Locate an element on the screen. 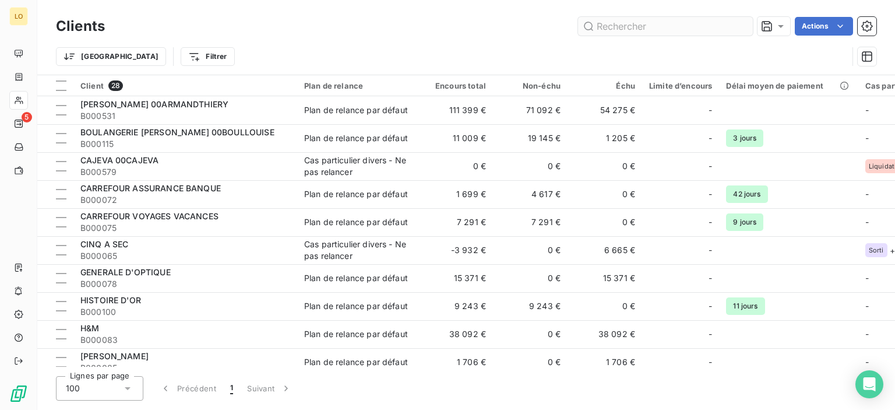 Image resolution: width=895 pixels, height=410 pixels. span: B000579 is located at coordinates (185, 172).